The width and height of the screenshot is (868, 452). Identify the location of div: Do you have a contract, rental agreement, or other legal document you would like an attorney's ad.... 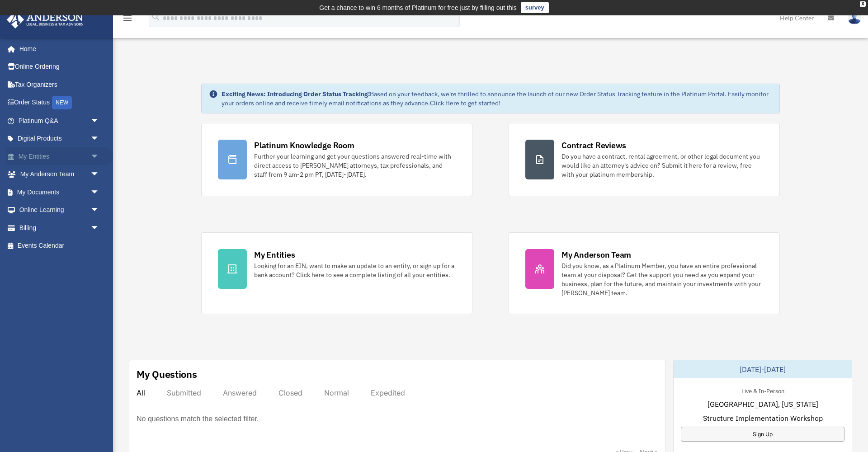
(662, 165).